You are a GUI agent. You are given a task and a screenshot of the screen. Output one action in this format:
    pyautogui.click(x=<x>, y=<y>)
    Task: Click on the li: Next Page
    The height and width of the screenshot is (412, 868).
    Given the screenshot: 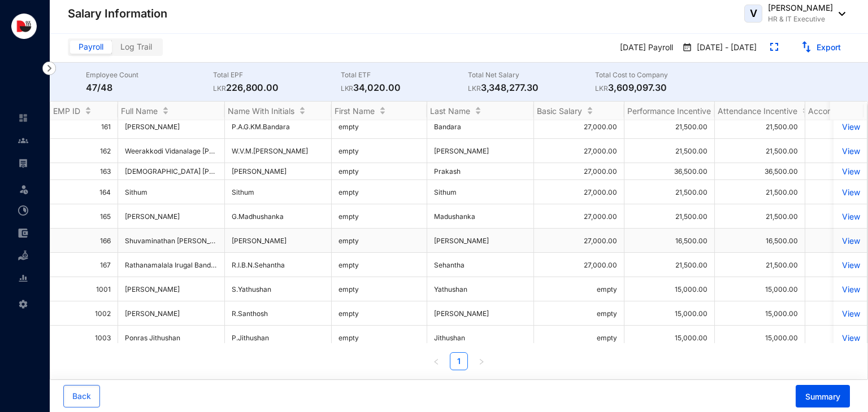 What is the action you would take?
    pyautogui.click(x=482, y=361)
    